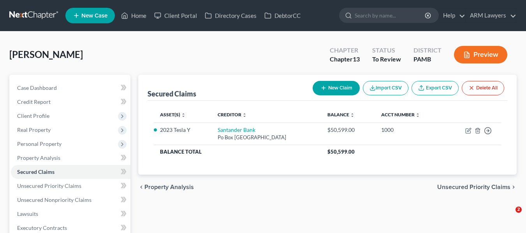 This screenshot has height=233, width=526. Describe the element at coordinates (70, 102) in the screenshot. I see `a: Credit Report` at that location.